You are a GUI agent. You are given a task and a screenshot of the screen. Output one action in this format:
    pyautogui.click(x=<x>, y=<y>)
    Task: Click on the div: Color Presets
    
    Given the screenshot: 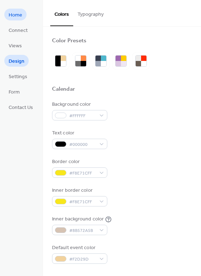 What is the action you would take?
    pyautogui.click(x=69, y=41)
    